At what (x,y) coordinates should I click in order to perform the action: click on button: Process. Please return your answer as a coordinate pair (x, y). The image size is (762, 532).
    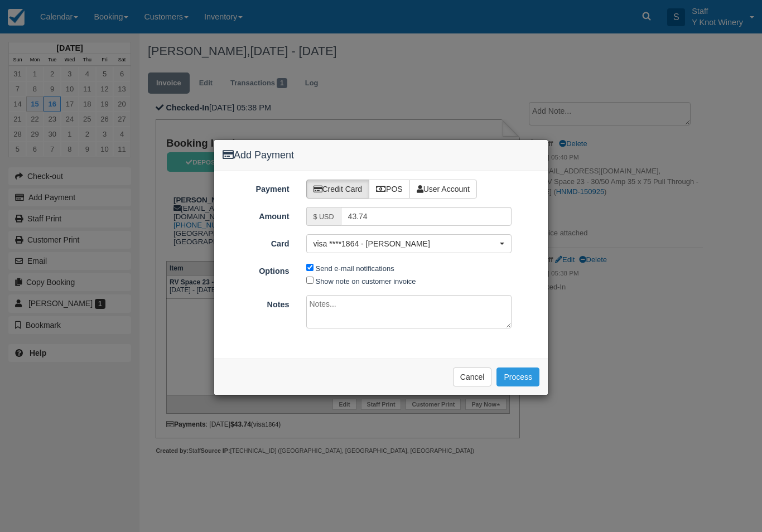
    Looking at the image, I should click on (518, 377).